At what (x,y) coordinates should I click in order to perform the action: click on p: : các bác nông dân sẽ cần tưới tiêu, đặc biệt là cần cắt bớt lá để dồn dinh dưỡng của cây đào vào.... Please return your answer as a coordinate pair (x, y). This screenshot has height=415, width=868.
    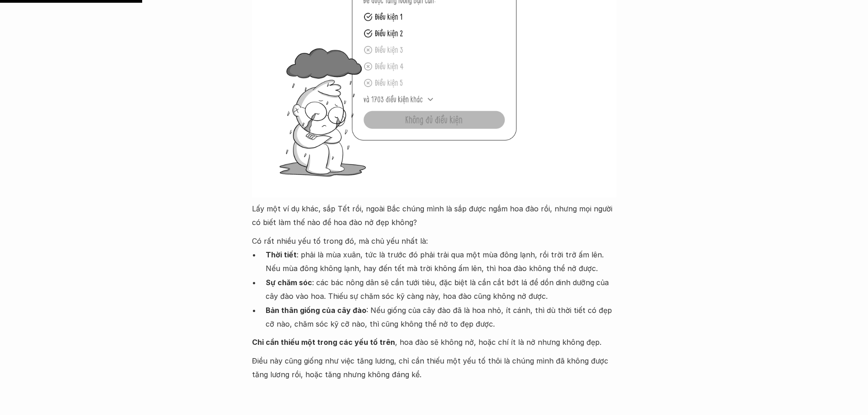
    Looking at the image, I should click on (441, 289).